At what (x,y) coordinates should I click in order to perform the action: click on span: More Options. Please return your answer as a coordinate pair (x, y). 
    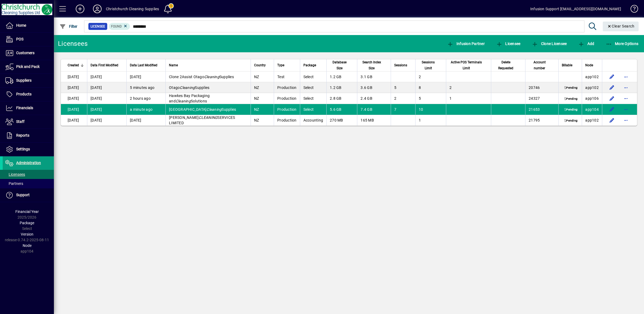
    Looking at the image, I should click on (622, 44).